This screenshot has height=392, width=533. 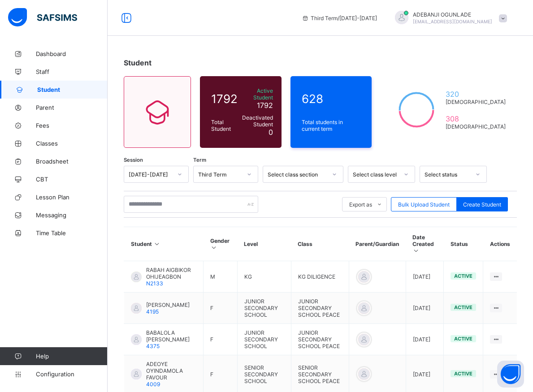 I want to click on th: Level, so click(x=264, y=244).